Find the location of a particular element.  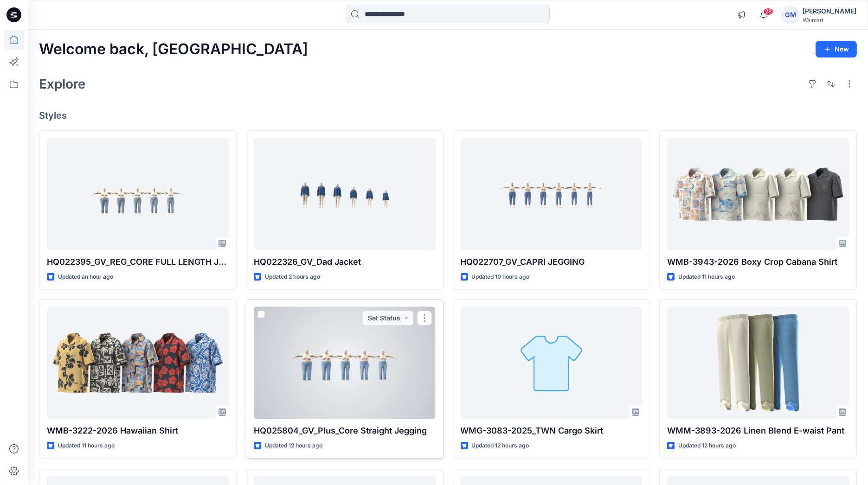

p: Updated 10 hours ago is located at coordinates (501, 276).